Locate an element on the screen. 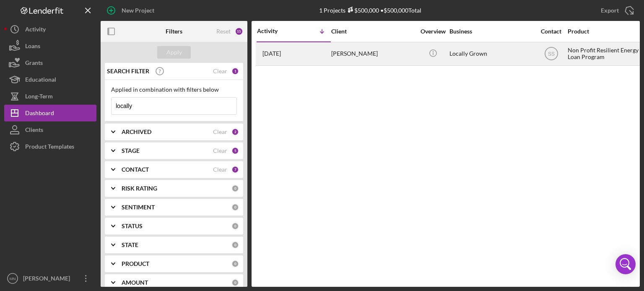 The image size is (644, 291). div: Business is located at coordinates (491, 31).